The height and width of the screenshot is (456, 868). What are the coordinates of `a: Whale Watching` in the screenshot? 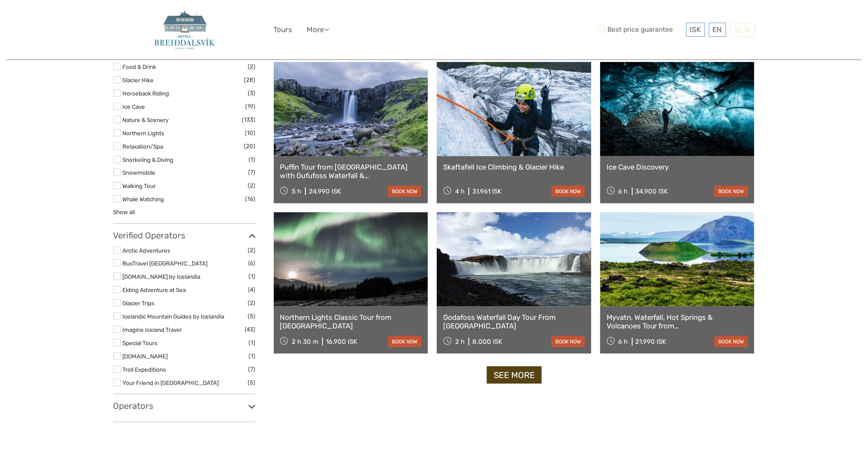 It's located at (143, 199).